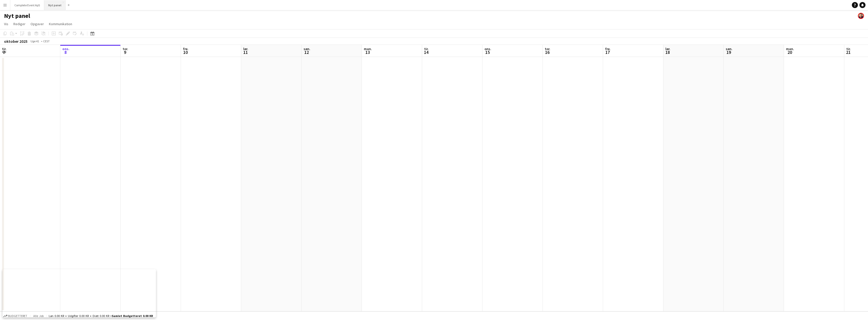  Describe the element at coordinates (65, 52) in the screenshot. I see `span: 8` at that location.